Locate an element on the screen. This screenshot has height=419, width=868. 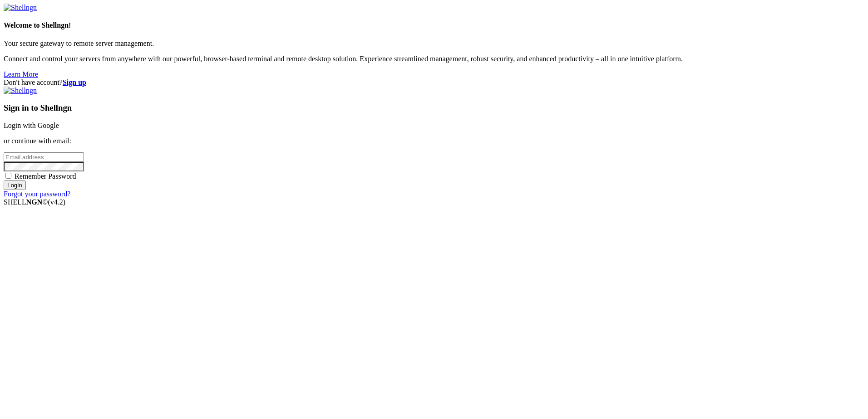
p: or continue with email: is located at coordinates (434, 141).